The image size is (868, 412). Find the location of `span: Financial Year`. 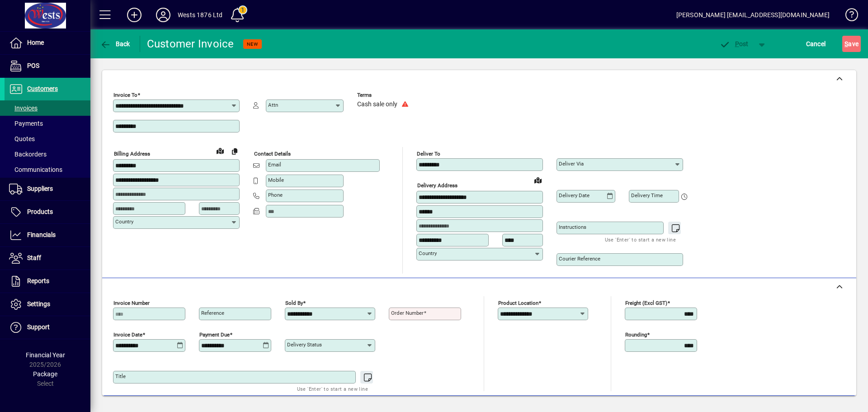

span: Financial Year is located at coordinates (46, 355).